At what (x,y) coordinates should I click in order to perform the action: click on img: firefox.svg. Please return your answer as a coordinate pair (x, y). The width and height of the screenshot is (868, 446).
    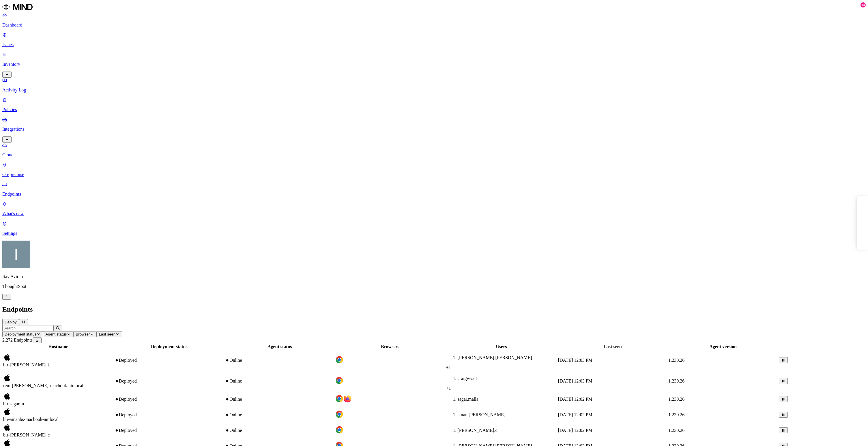
    Looking at the image, I should click on (347, 399).